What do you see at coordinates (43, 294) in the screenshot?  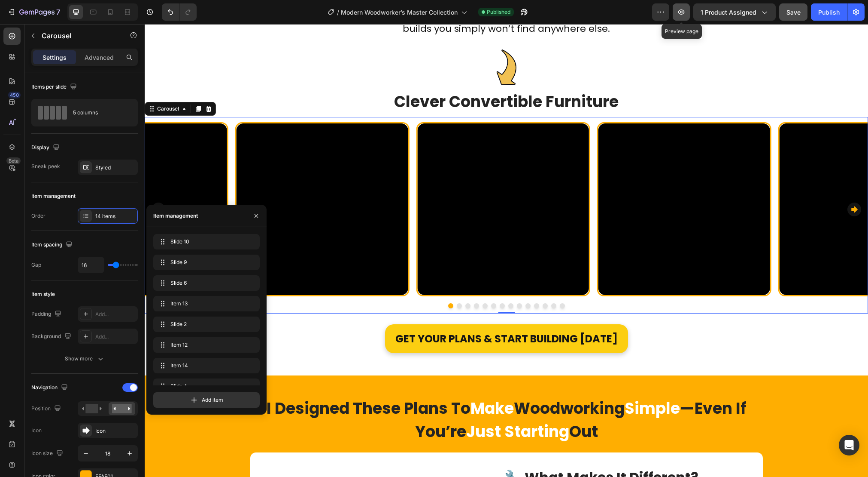 I see `div: Item style` at bounding box center [43, 294].